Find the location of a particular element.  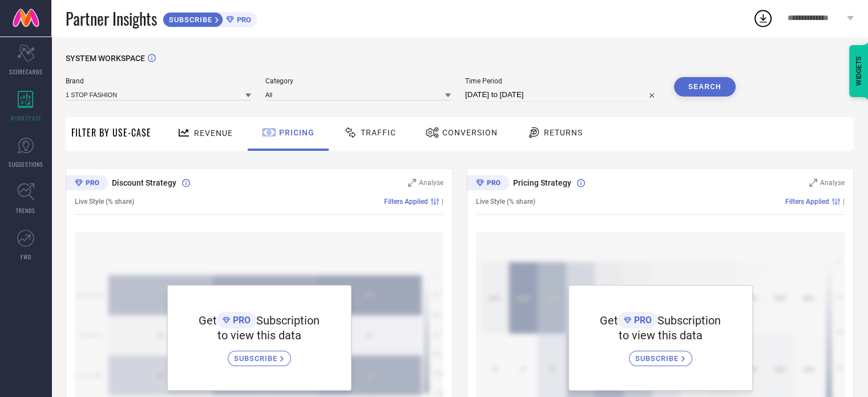

a: SUBSCRIBEPRO is located at coordinates (209, 19).